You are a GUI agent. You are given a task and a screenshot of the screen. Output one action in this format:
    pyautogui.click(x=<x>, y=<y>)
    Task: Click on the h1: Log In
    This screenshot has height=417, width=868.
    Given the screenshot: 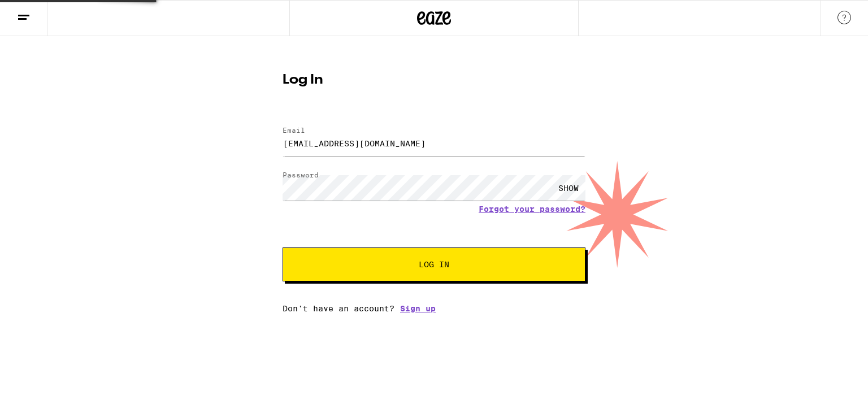 What is the action you would take?
    pyautogui.click(x=434, y=80)
    